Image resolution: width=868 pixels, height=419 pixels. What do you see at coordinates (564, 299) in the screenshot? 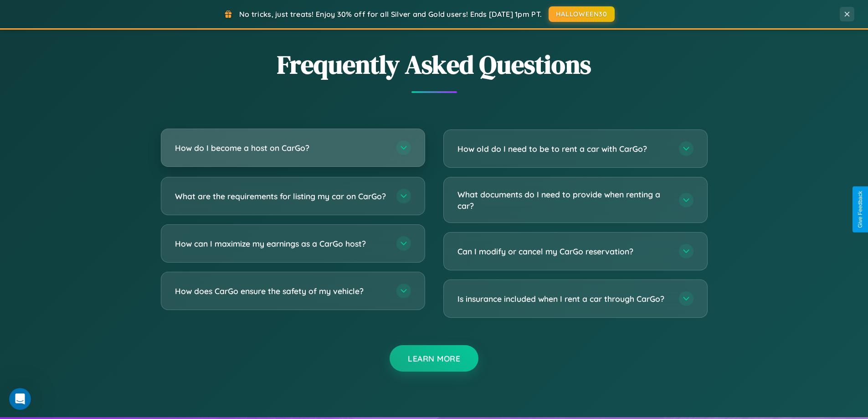
I see `h3: Is insurance included when I rent a car through CarGo?` at bounding box center [564, 299].